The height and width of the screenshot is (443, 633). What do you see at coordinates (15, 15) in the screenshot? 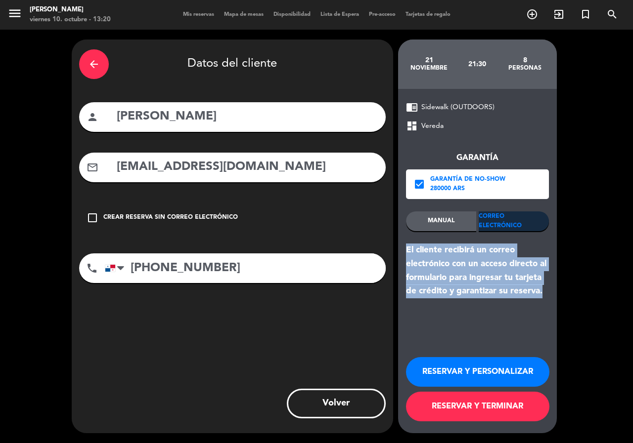
I see `button: menu` at bounding box center [15, 15].